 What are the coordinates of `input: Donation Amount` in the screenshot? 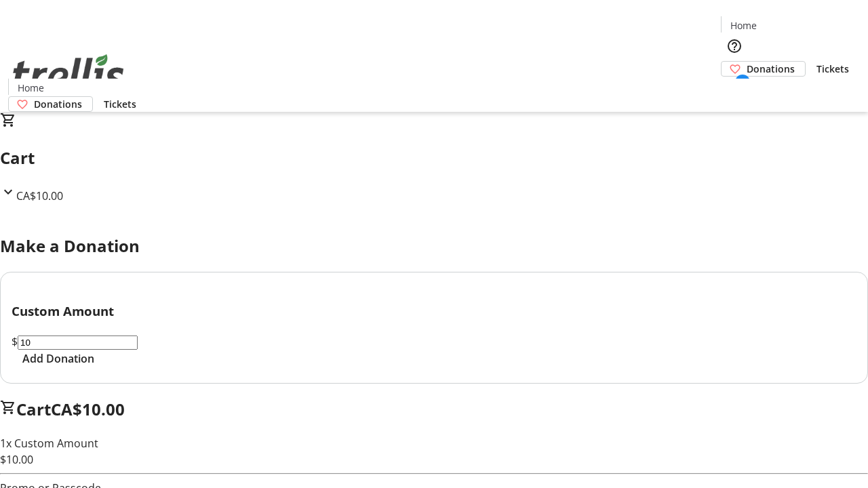 It's located at (78, 342).